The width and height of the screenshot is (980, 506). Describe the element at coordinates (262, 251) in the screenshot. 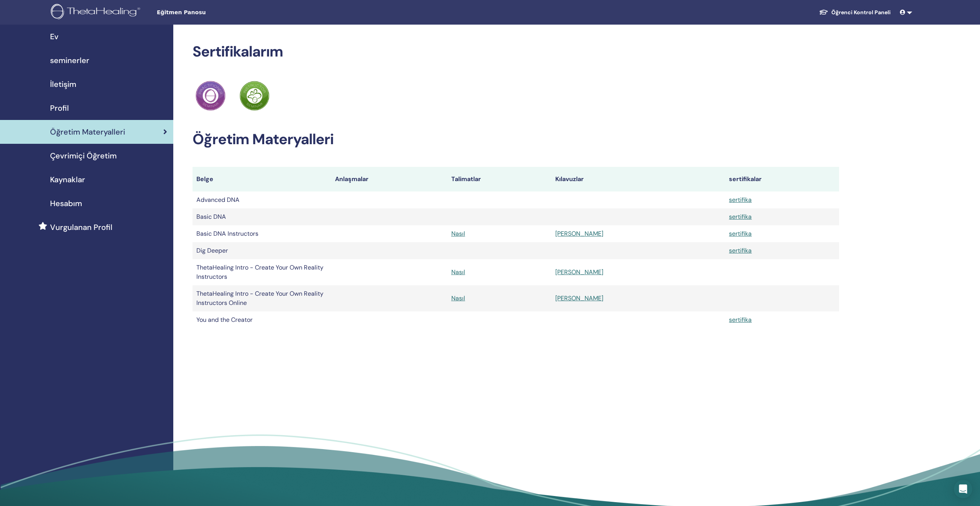

I see `td: Dig Deeper` at that location.